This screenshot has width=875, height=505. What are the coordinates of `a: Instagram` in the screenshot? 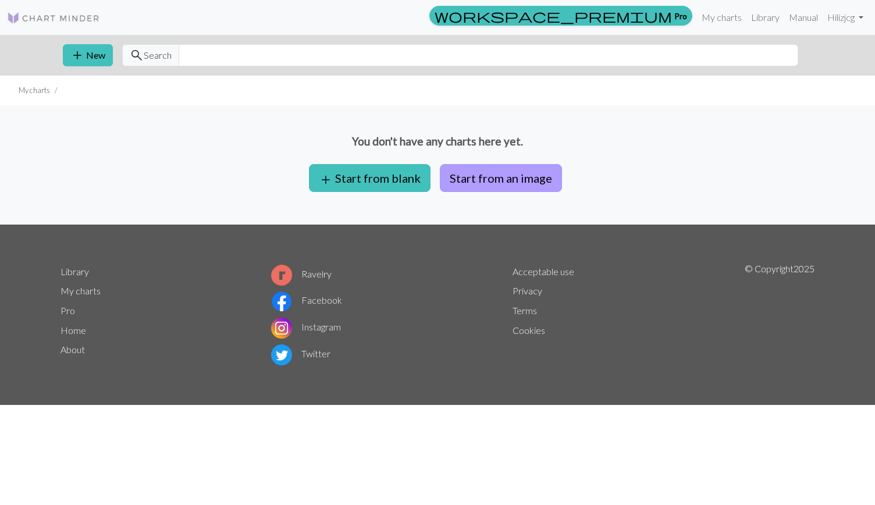 It's located at (306, 326).